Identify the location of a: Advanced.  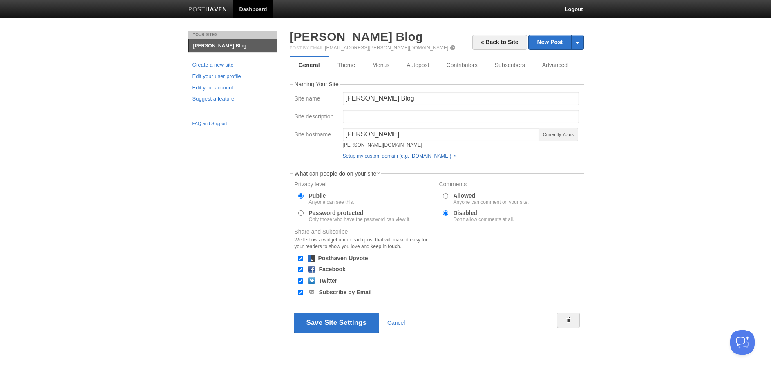
(555, 65).